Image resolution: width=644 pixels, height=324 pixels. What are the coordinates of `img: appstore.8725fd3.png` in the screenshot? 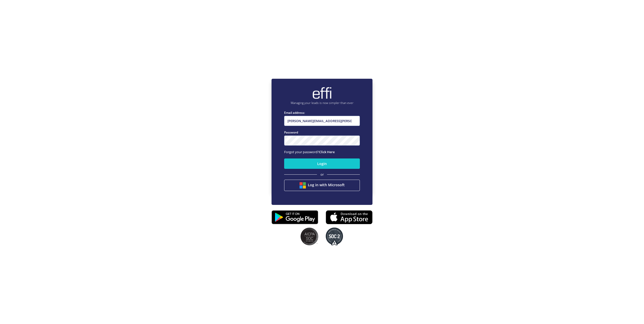 It's located at (349, 217).